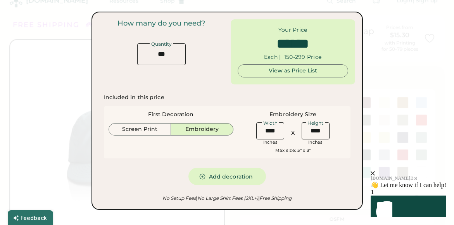  Describe the element at coordinates (270, 123) in the screenshot. I see `div: Width` at that location.